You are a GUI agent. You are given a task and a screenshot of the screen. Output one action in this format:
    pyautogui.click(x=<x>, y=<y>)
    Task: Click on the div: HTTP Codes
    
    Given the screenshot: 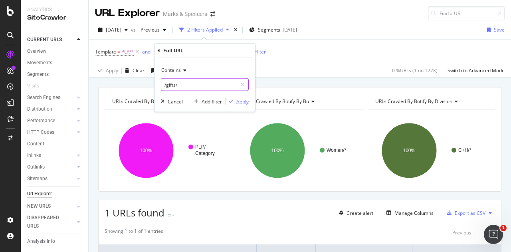 What is the action you would take?
    pyautogui.click(x=41, y=132)
    